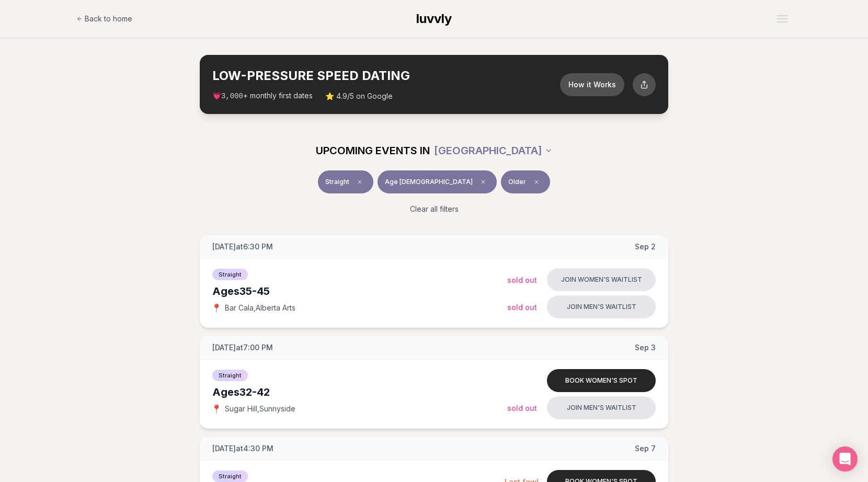 The height and width of the screenshot is (482, 868). I want to click on a: Book women's spot, so click(601, 381).